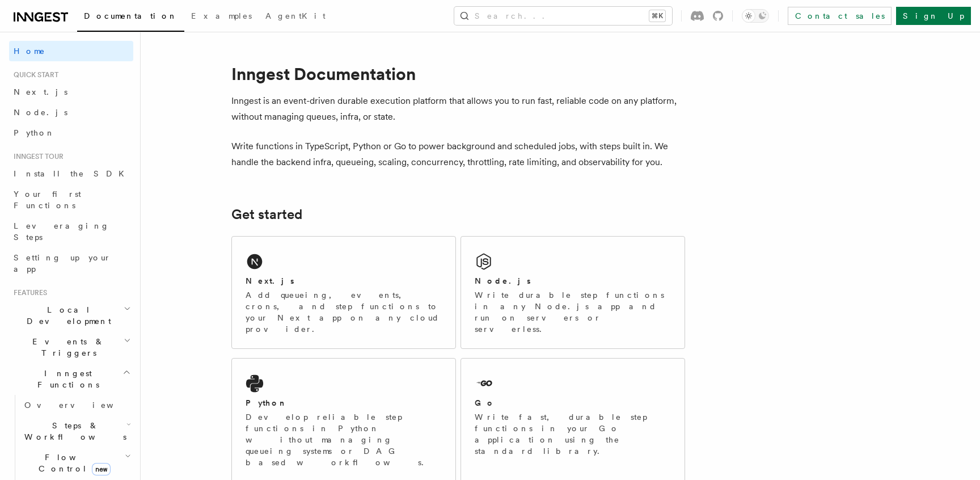 Image resolution: width=980 pixels, height=480 pixels. Describe the element at coordinates (40, 92) in the screenshot. I see `span: Next.js` at that location.